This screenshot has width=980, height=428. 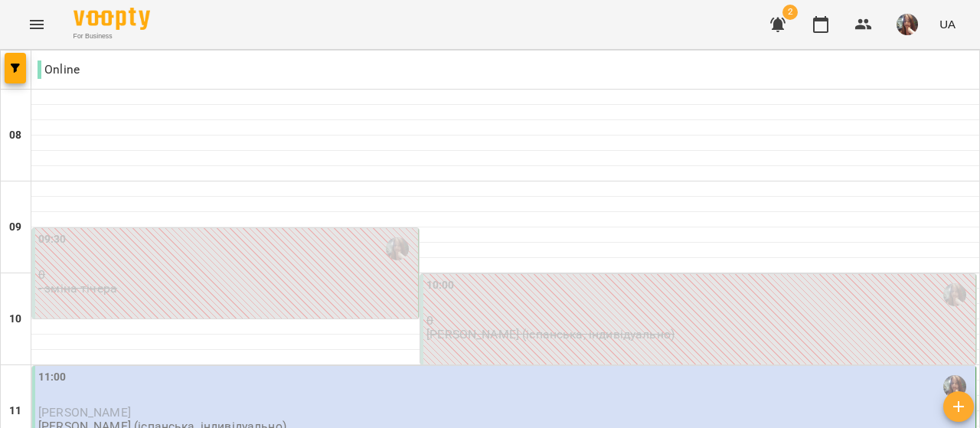 I want to click on label: 11:00, so click(x=52, y=377).